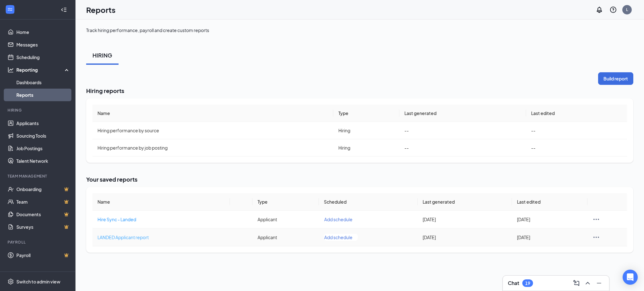  I want to click on button: Build report, so click(616, 79).